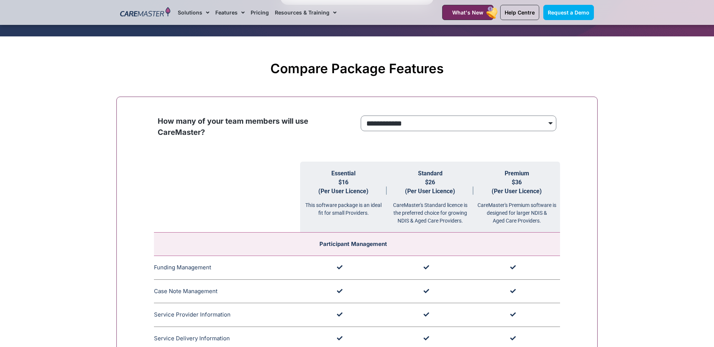 This screenshot has height=347, width=714. I want to click on span: Request a Demo, so click(569, 12).